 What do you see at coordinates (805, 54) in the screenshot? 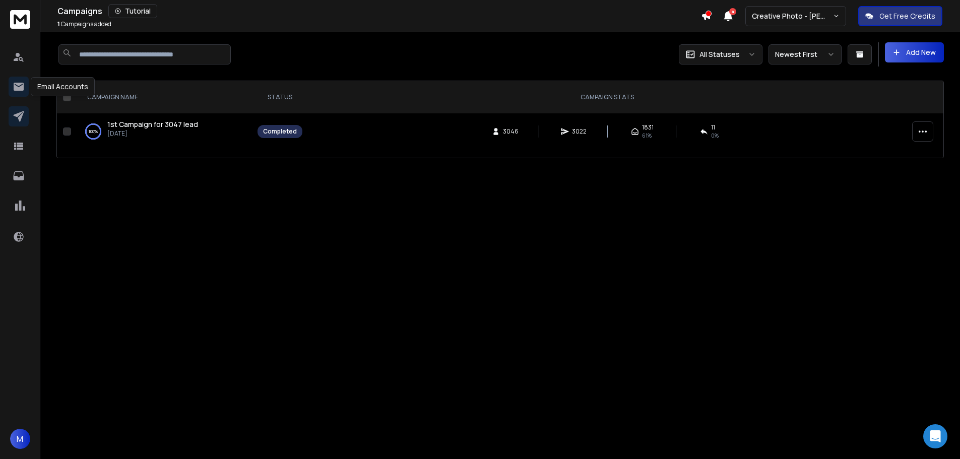
I see `button: Newest First` at bounding box center [805, 54].